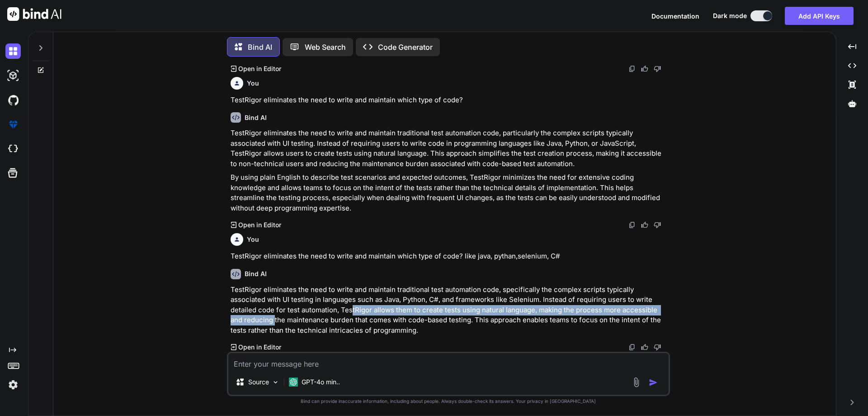 The height and width of the screenshot is (416, 868). Describe the element at coordinates (260, 47) in the screenshot. I see `p: Bind AI` at that location.